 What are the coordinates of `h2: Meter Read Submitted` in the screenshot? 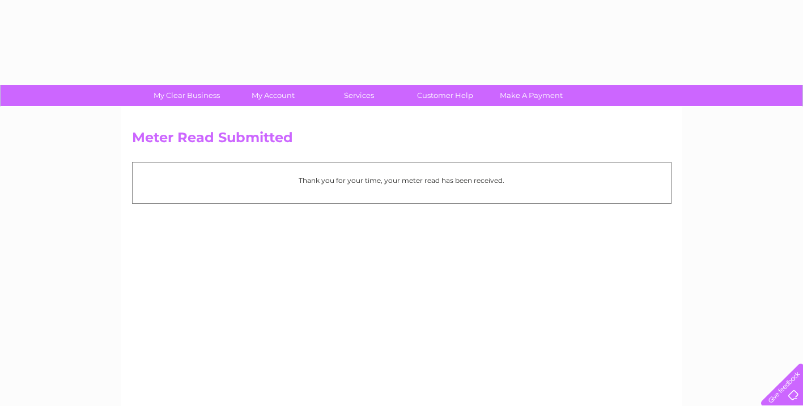 It's located at (402, 141).